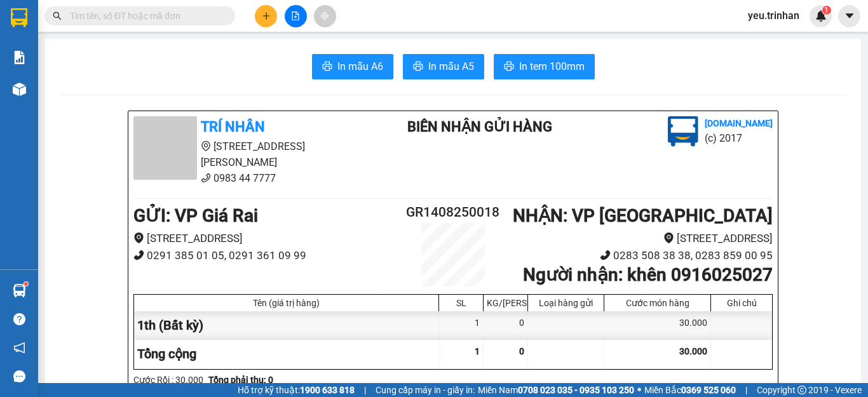 This screenshot has height=397, width=868. What do you see at coordinates (576, 390) in the screenshot?
I see `strong: 0708 023 035 - 0935 103 250` at bounding box center [576, 390].